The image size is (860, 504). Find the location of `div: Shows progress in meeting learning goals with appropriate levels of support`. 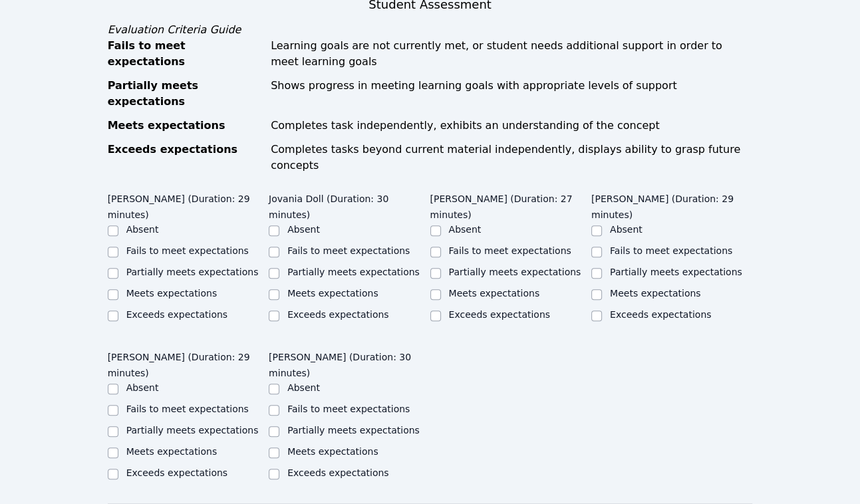

div: Shows progress in meeting learning goals with appropriate levels of support is located at coordinates (512, 94).